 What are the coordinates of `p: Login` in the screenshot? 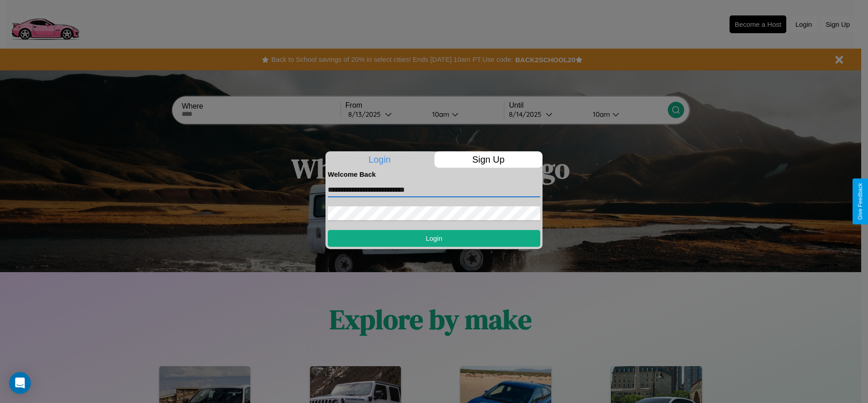 It's located at (379, 160).